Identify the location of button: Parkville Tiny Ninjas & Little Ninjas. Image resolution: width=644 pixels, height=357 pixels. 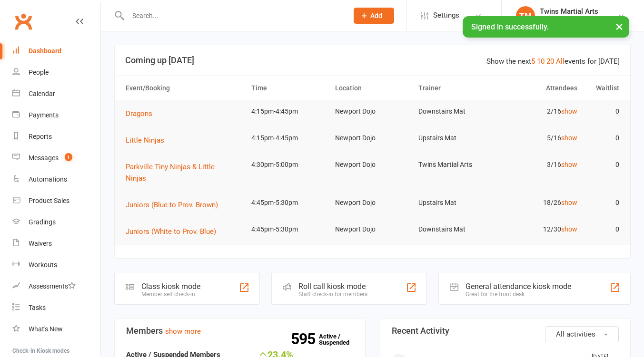
(184, 172).